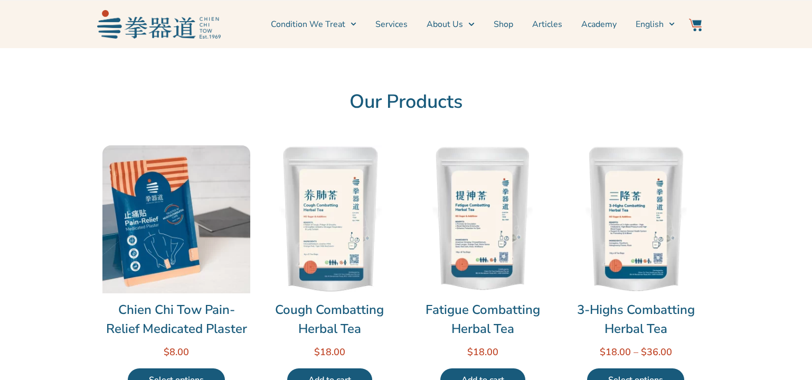  I want to click on img: Chien Chi Tow Pain-Relief Medicated Plaster, so click(176, 219).